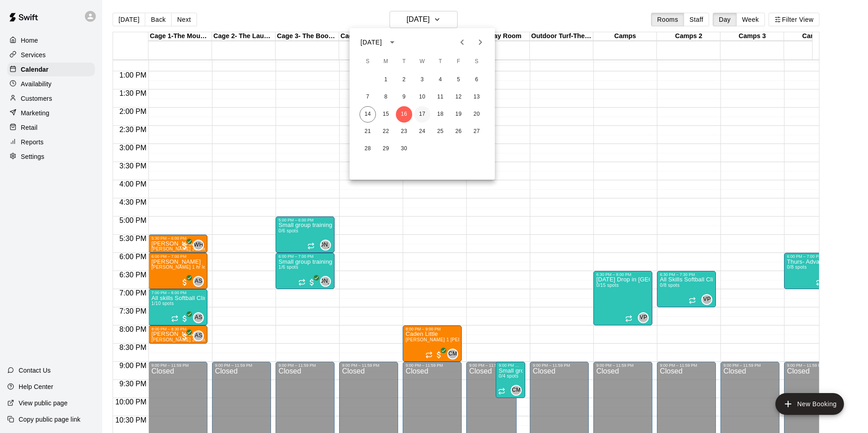  Describe the element at coordinates (477, 62) in the screenshot. I see `span: Saturday` at that location.